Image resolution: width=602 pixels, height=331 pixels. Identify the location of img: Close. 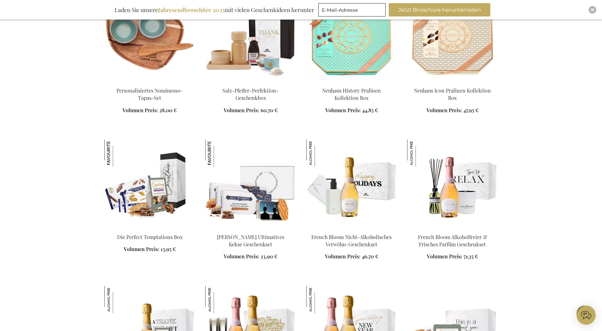
(592, 10).